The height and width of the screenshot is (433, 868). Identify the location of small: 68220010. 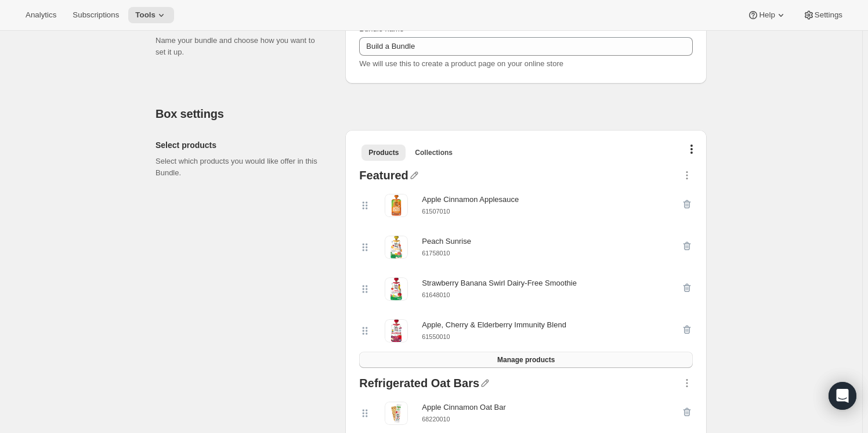
(436, 419).